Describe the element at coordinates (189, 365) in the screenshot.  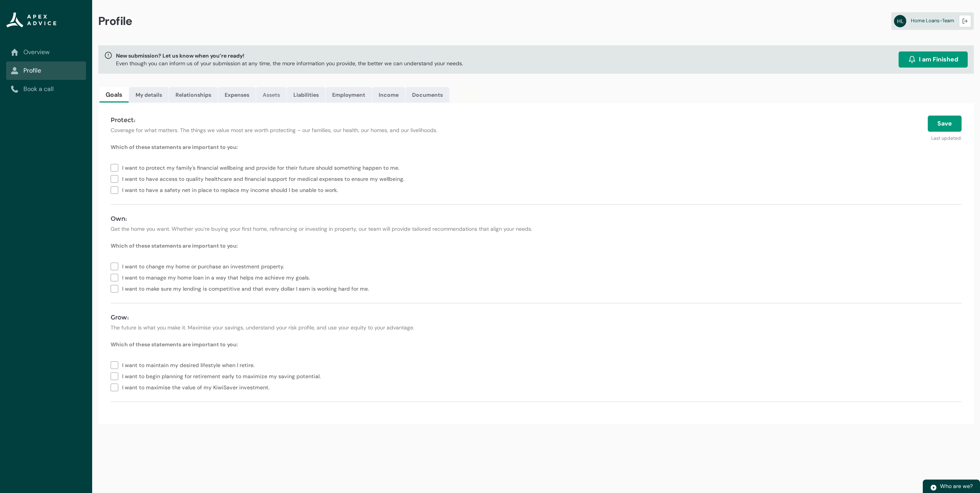
I see `span: I want to maintain my desired lifestyle when I retire.` at that location.